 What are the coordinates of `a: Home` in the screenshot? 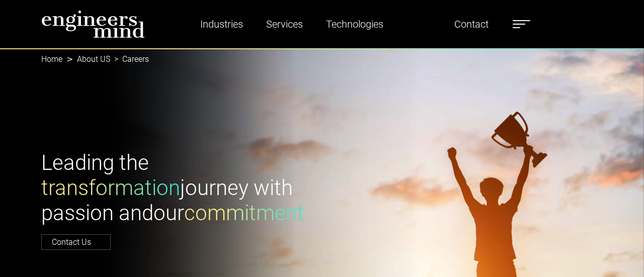 It's located at (52, 59).